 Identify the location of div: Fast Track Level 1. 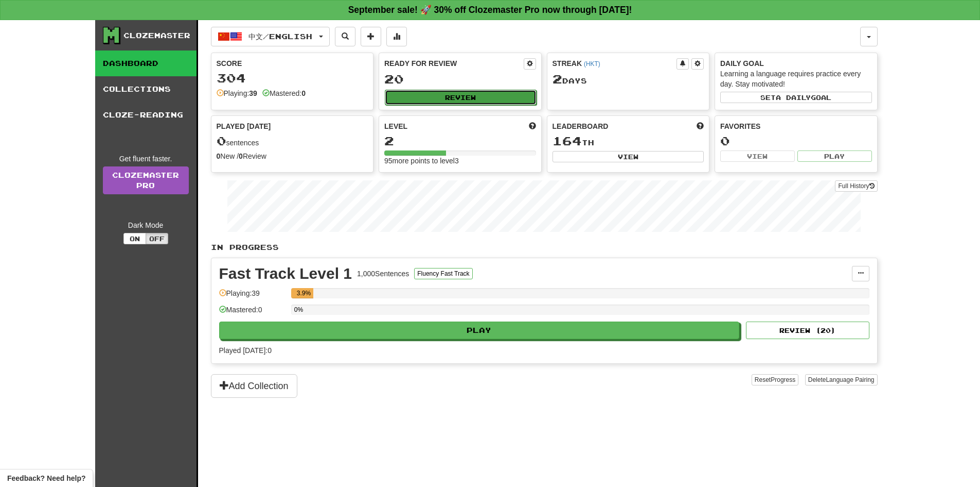
(285, 274).